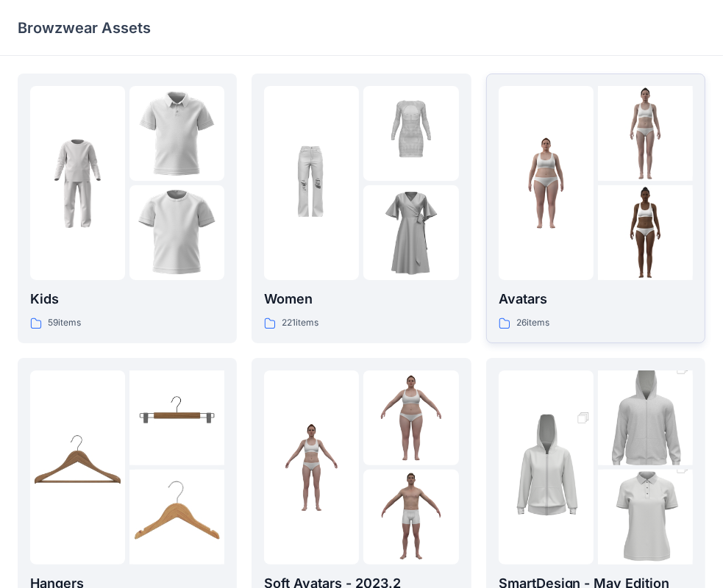 The image size is (723, 588). Describe the element at coordinates (127, 208) in the screenshot. I see `a: folder 1folder 2folder 3Kids59items` at that location.